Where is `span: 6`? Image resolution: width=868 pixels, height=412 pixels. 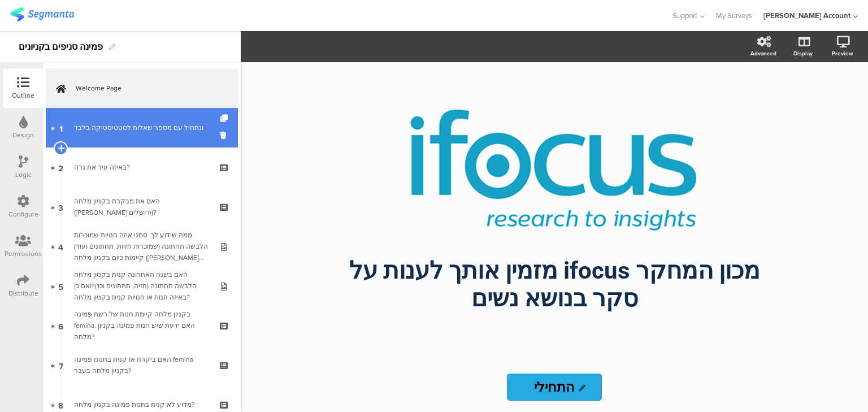
span: 6 is located at coordinates (61, 325).